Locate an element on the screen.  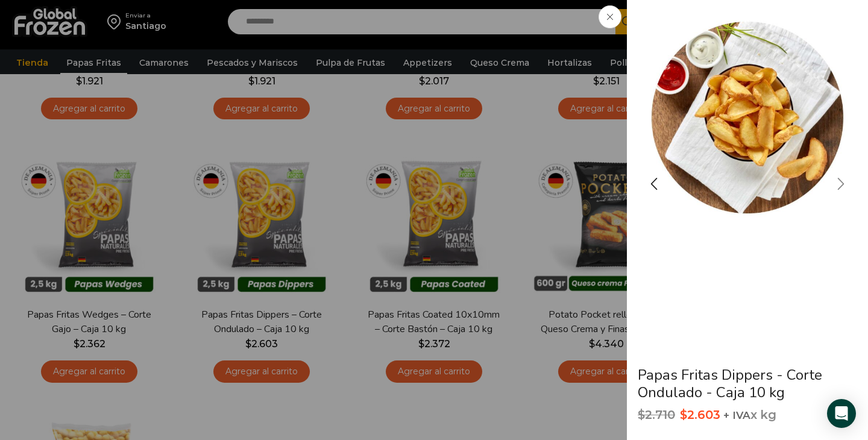
a: Papas Fritas Dippers - Corte Ondulado - Caja 10 kg is located at coordinates (730, 383).